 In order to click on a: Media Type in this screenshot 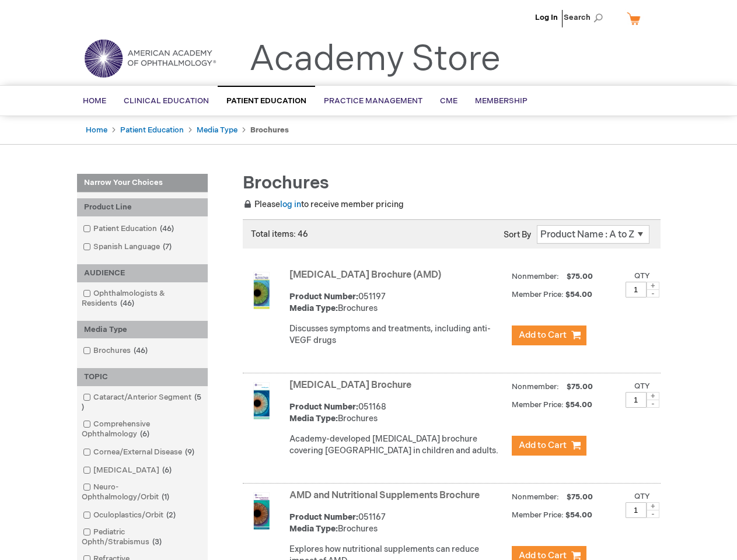, I will do `click(217, 130)`.